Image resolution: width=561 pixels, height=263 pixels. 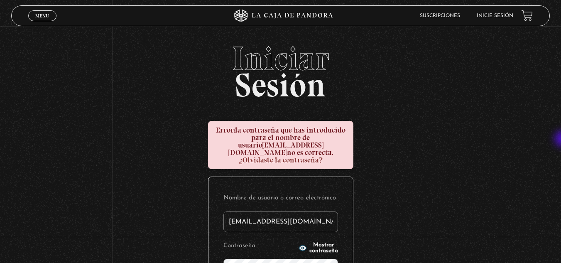 I want to click on span: Cerrar, so click(x=42, y=23).